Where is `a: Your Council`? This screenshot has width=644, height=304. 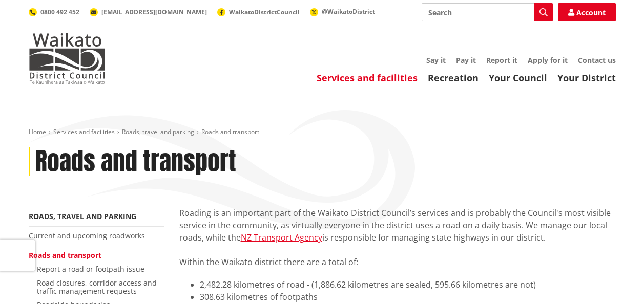 a: Your Council is located at coordinates (518, 78).